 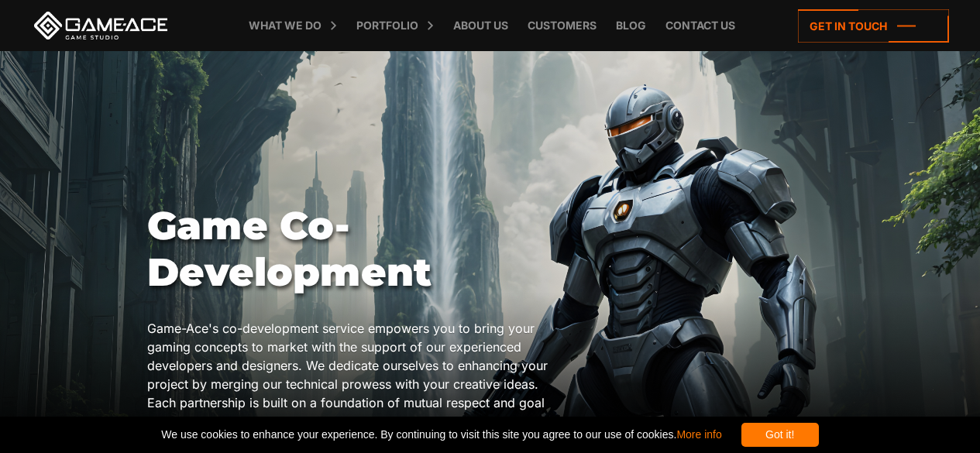 I want to click on a: More info, so click(x=699, y=435).